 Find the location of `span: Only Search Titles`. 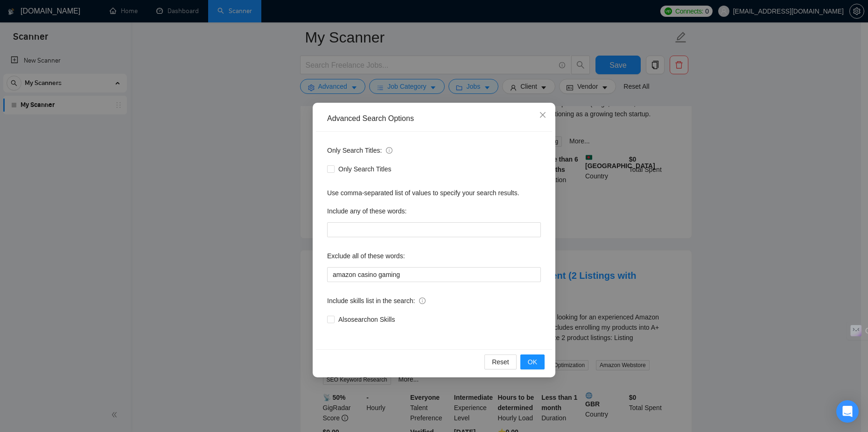

span: Only Search Titles is located at coordinates (365, 169).